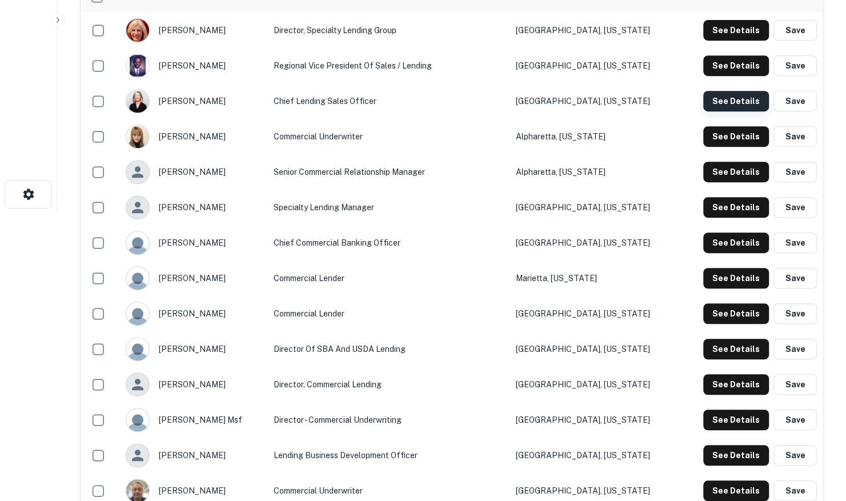  I want to click on td: Director of SBA and USDA Lending, so click(389, 349).